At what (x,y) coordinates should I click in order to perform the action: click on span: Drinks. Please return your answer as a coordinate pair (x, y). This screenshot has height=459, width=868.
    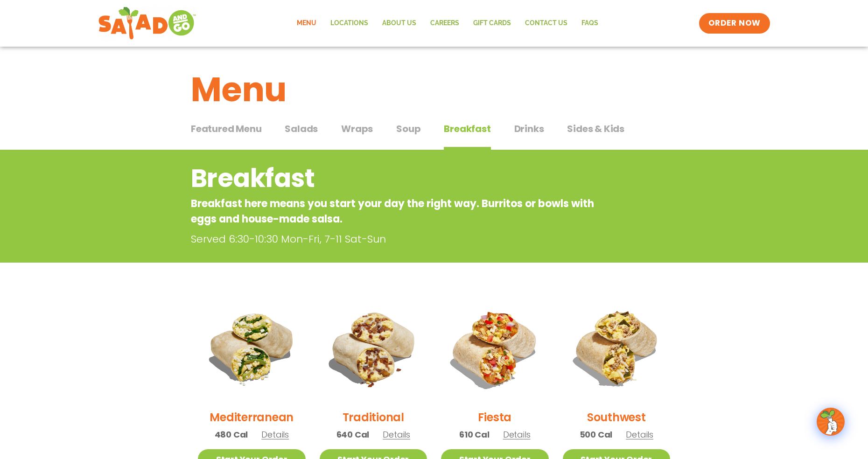
    Looking at the image, I should click on (529, 129).